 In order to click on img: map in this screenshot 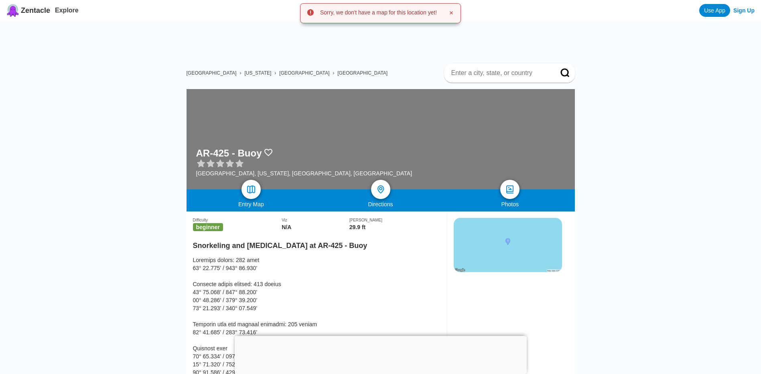, I will do `click(251, 189)`.